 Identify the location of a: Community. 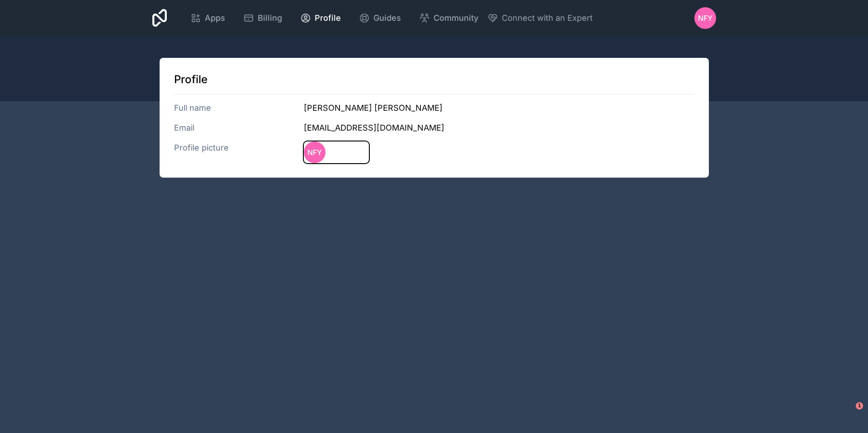
(449, 18).